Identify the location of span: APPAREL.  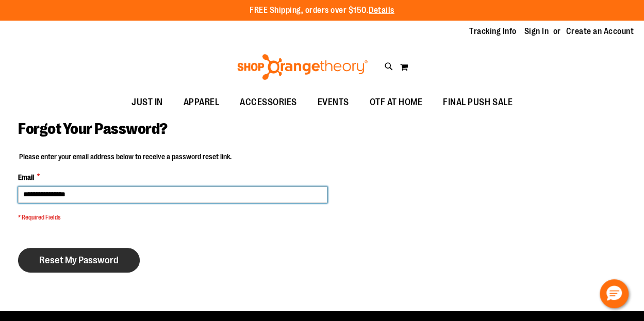
(201, 102).